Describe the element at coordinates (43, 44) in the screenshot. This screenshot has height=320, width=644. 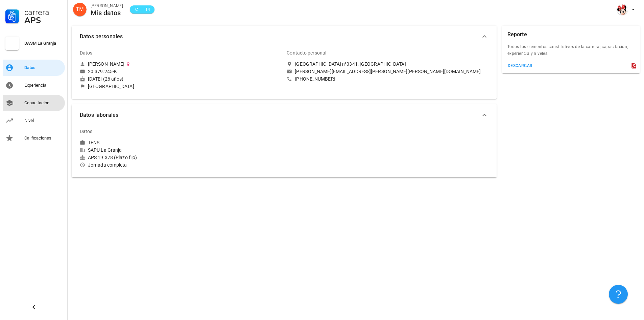
I see `div: DASM La Granja` at that location.